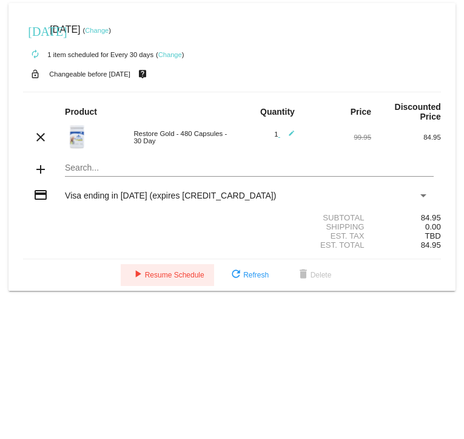  I want to click on small: 1 item scheduled for Every 30 days, so click(88, 55).